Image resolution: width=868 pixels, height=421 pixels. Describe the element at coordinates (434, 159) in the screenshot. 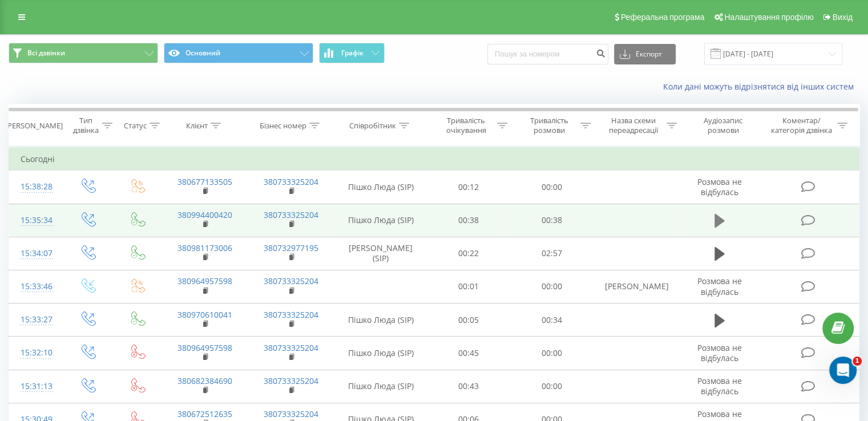

I see `td: Сьогодні` at that location.